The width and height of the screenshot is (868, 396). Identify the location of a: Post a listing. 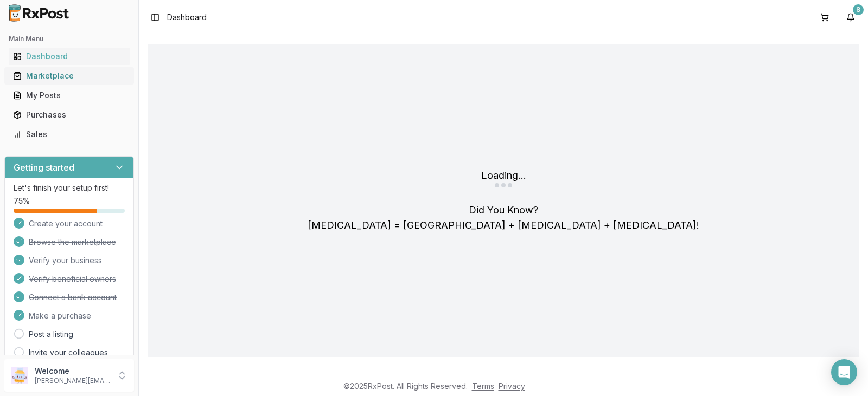
(51, 335).